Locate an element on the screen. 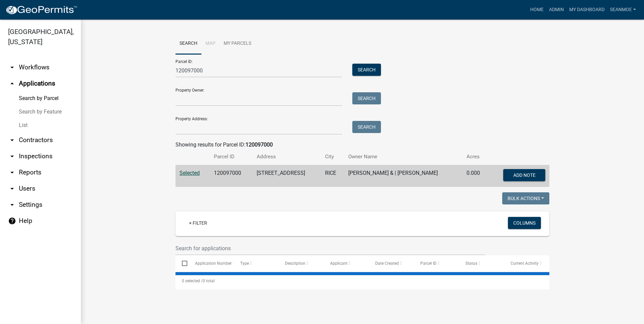  button: Bulk Actions is located at coordinates (526, 199).